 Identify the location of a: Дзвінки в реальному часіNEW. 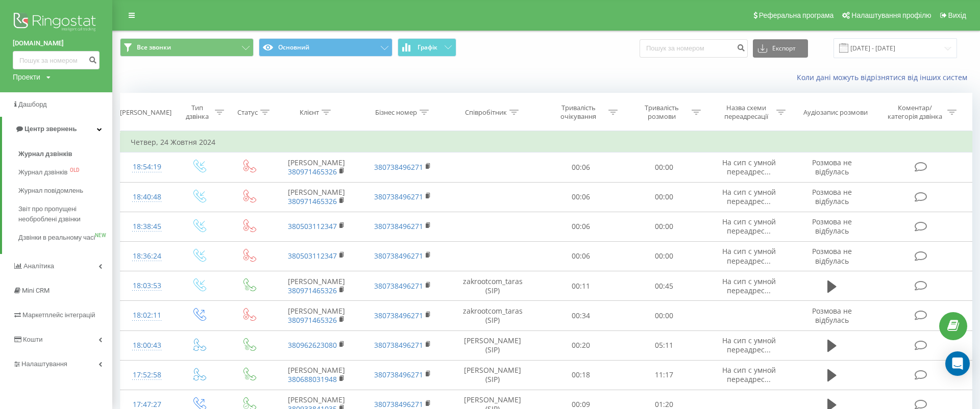
(65, 238).